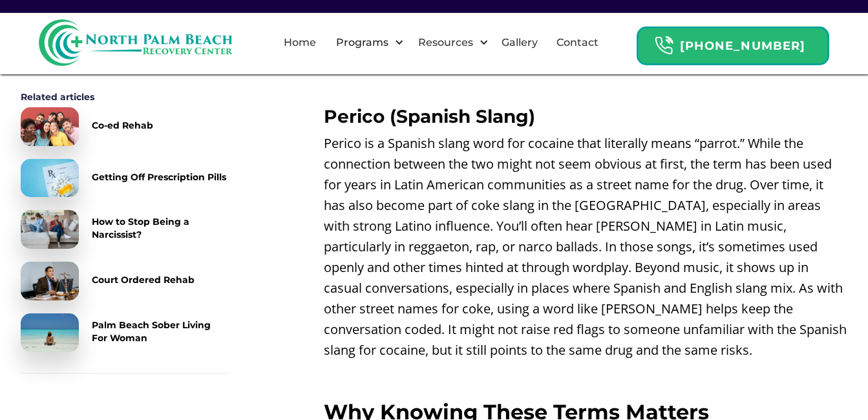 This screenshot has height=420, width=868. I want to click on a: How to Stop Being a Narcissist?, so click(124, 230).